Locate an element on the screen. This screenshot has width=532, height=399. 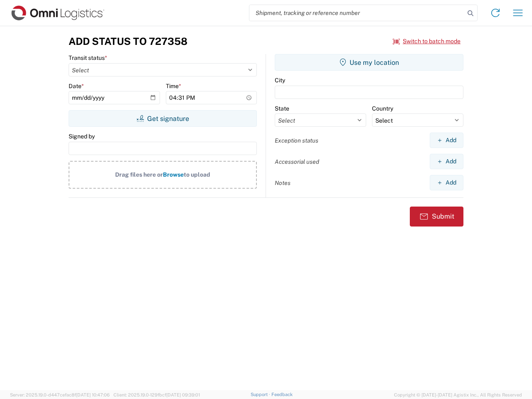
span: Client: 2025.19.0-129fbcf is located at coordinates (156, 395).